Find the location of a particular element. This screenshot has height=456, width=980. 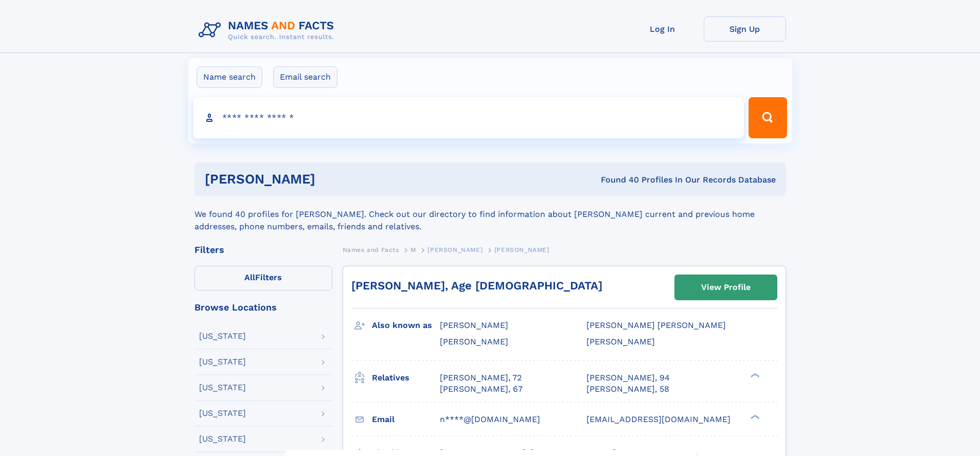

div: Browse Locations is located at coordinates (263, 307).